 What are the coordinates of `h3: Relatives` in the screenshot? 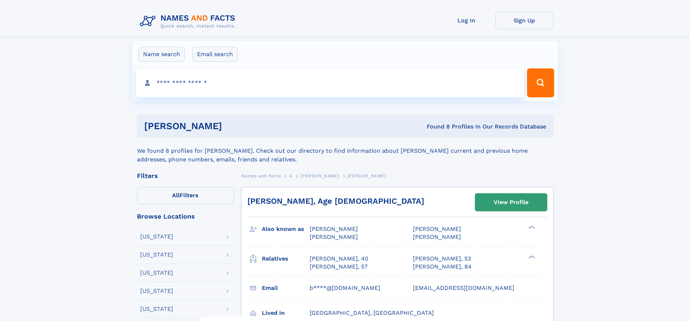 It's located at (286, 259).